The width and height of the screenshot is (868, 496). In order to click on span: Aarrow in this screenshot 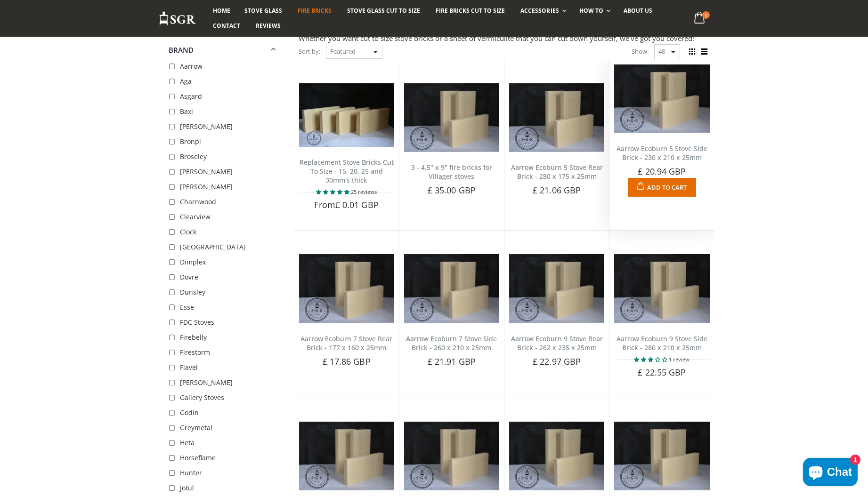, I will do `click(191, 66)`.